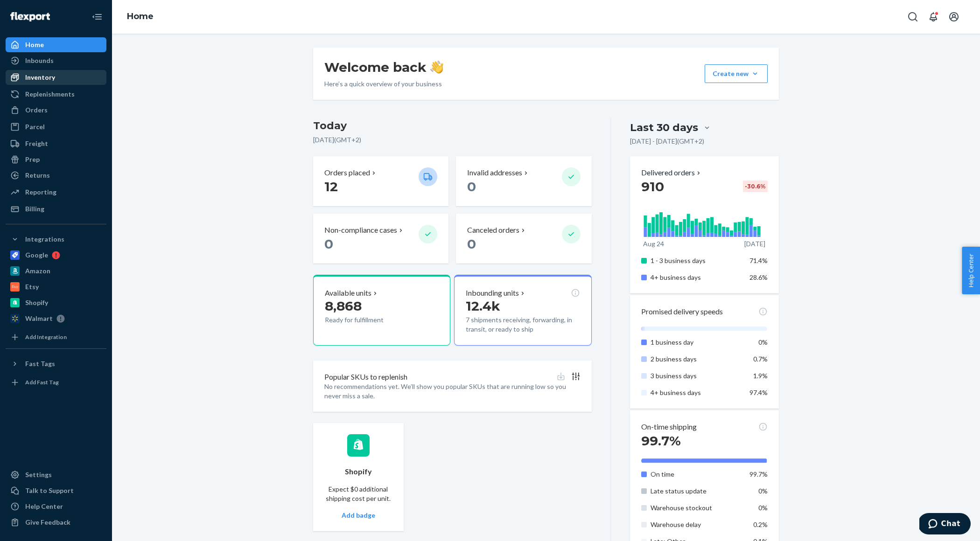 The image size is (980, 541). Describe the element at coordinates (56, 127) in the screenshot. I see `a: Parcel` at that location.